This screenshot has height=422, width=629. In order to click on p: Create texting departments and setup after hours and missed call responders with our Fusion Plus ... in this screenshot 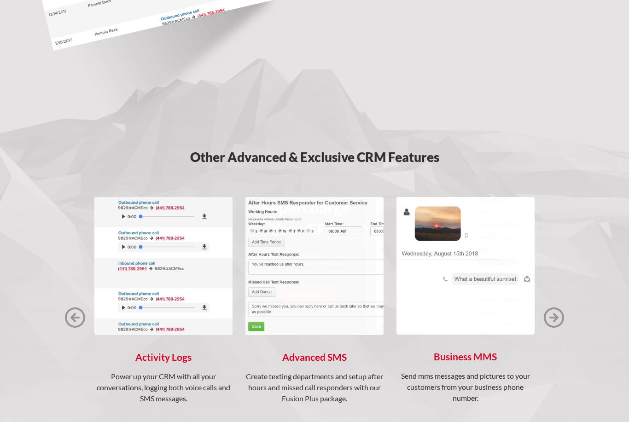, I will do `click(314, 388)`.